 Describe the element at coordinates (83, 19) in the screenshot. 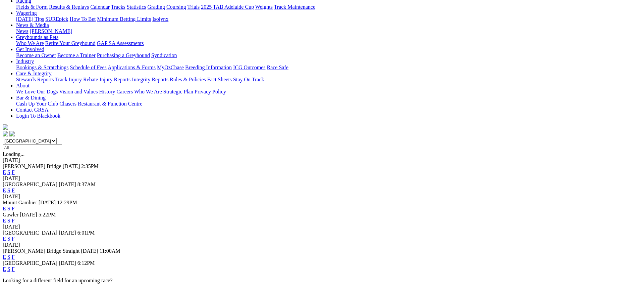

I see `a: How To Bet` at that location.